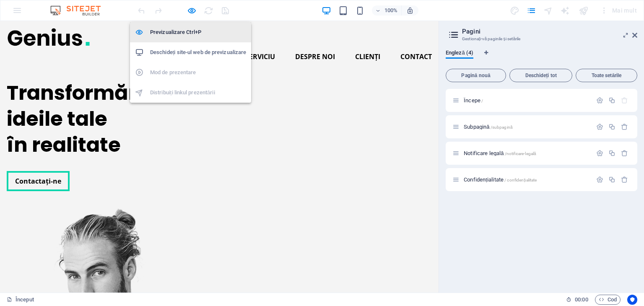 The height and width of the screenshot is (306, 644). Describe the element at coordinates (475, 76) in the screenshot. I see `font: Pagină nouă` at that location.